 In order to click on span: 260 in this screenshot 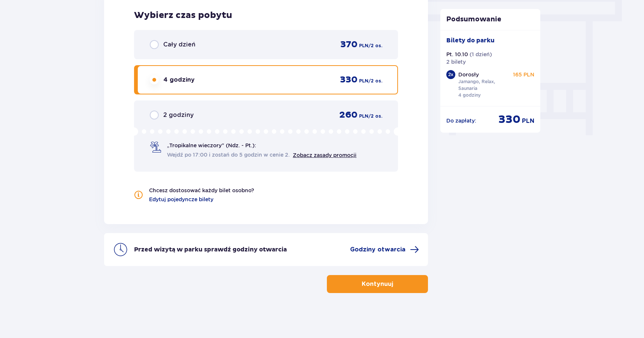, I will do `click(348, 115)`.